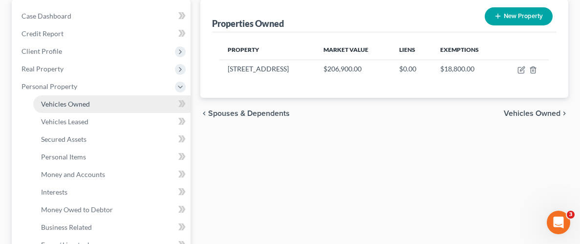  Describe the element at coordinates (249, 113) in the screenshot. I see `span: Spouses & Dependents` at that location.